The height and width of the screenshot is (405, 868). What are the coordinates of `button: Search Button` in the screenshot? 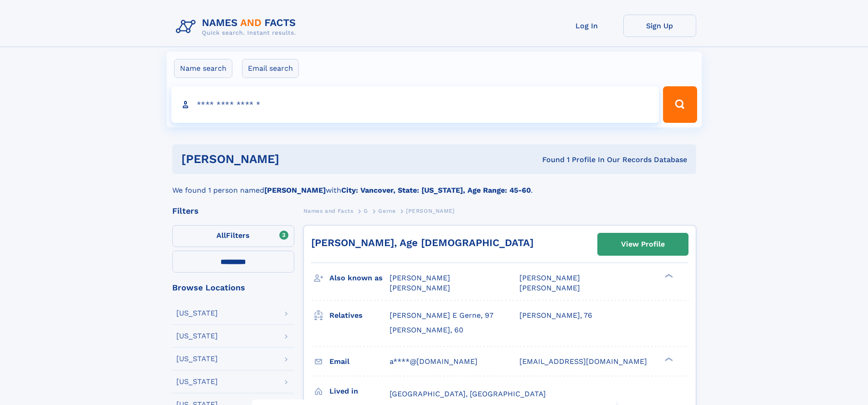 It's located at (680, 104).